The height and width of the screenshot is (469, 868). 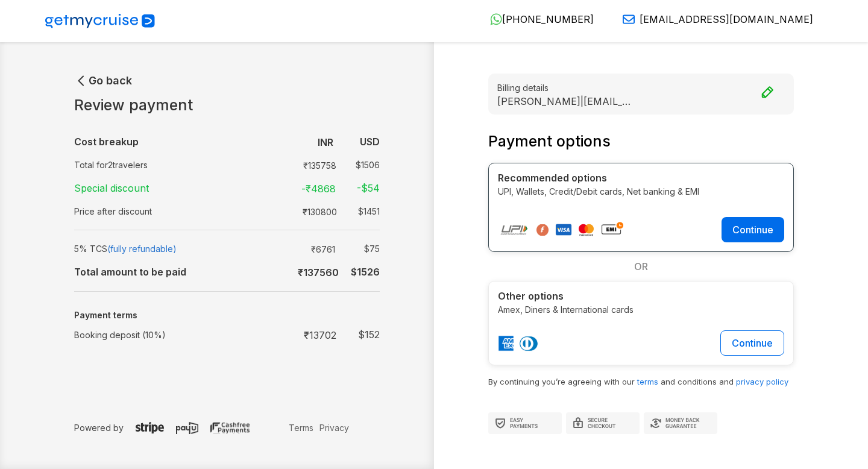 I want to click on td: $ 75, so click(x=360, y=248).